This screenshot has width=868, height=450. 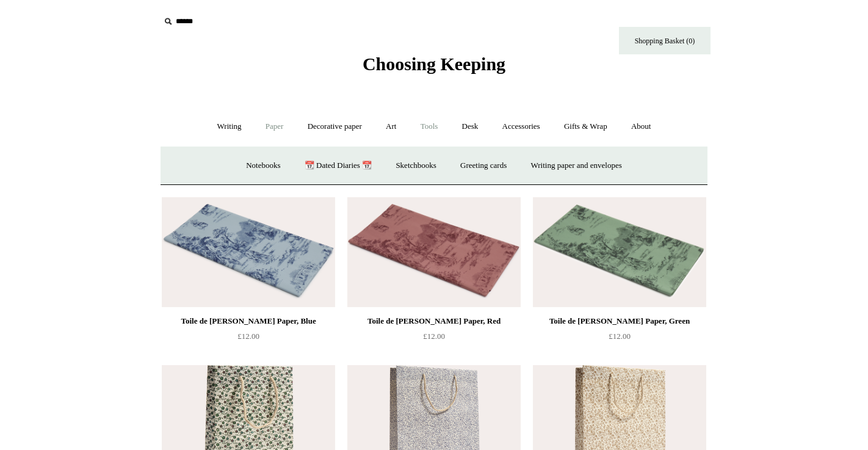 What do you see at coordinates (275, 126) in the screenshot?
I see `a: Paper` at bounding box center [275, 126].